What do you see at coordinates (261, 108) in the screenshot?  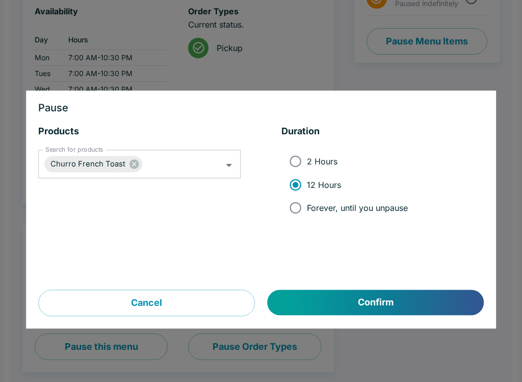 I see `h3: Pause` at bounding box center [261, 108].